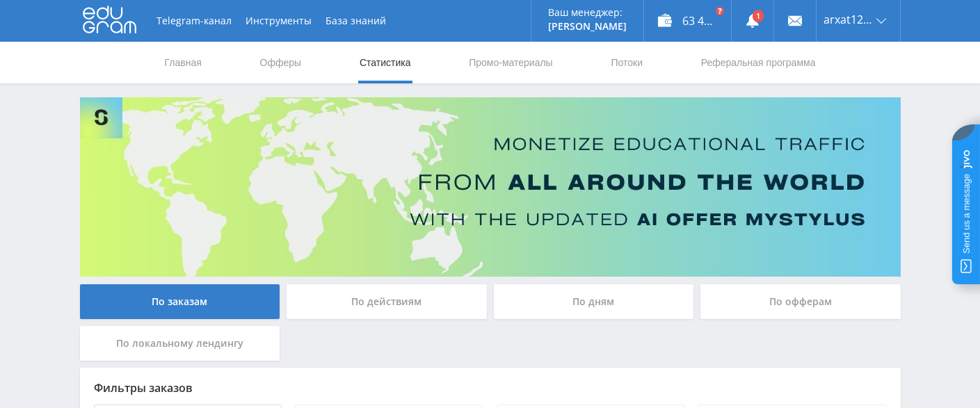 This screenshot has width=980, height=408. Describe the element at coordinates (510, 62) in the screenshot. I see `a: Промо-материалы` at that location.